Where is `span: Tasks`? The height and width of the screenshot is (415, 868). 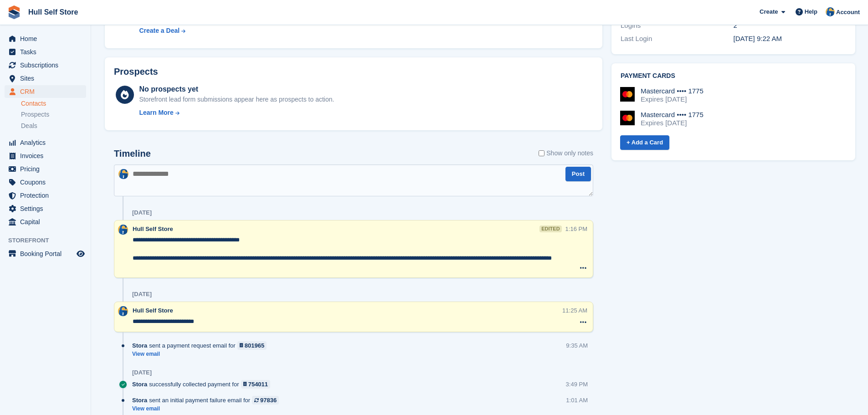 span: Tasks is located at coordinates (47, 52).